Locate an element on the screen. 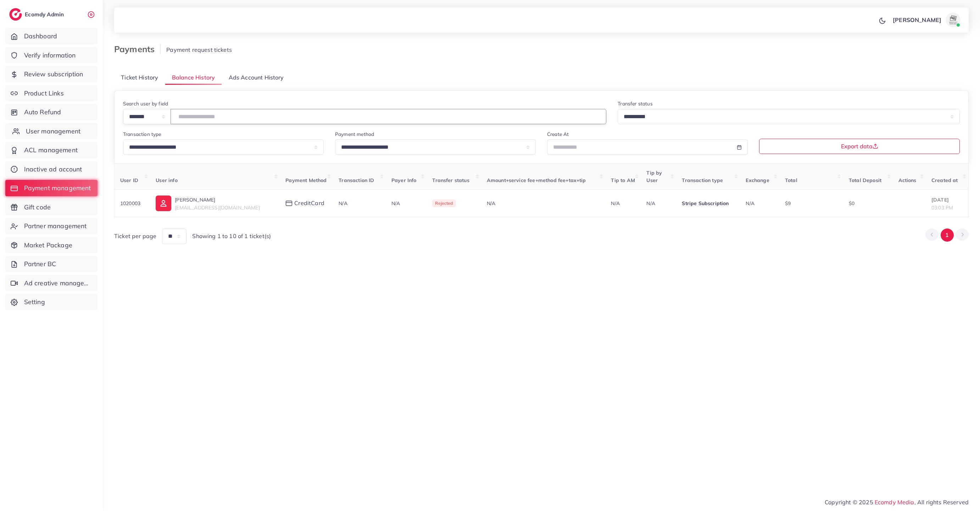 This screenshot has width=980, height=511. img: logo is located at coordinates (16, 14).